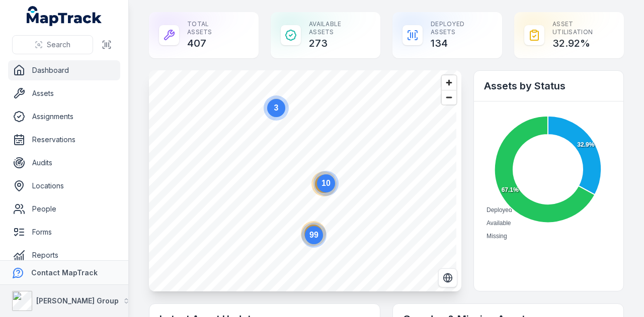 The height and width of the screenshot is (317, 644). Describe the element at coordinates (64, 255) in the screenshot. I see `a: Reports` at that location.